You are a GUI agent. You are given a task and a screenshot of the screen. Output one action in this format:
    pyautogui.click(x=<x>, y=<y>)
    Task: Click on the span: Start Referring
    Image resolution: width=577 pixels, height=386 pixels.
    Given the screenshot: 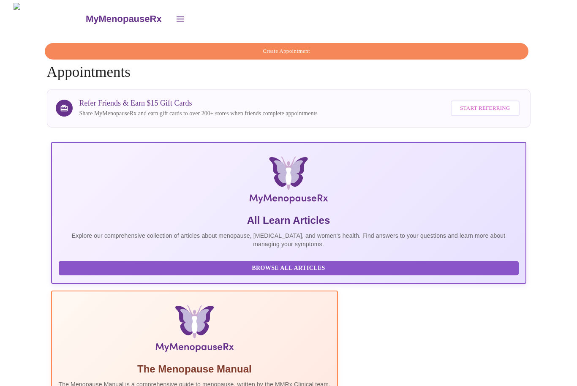 What is the action you would take?
    pyautogui.click(x=485, y=108)
    